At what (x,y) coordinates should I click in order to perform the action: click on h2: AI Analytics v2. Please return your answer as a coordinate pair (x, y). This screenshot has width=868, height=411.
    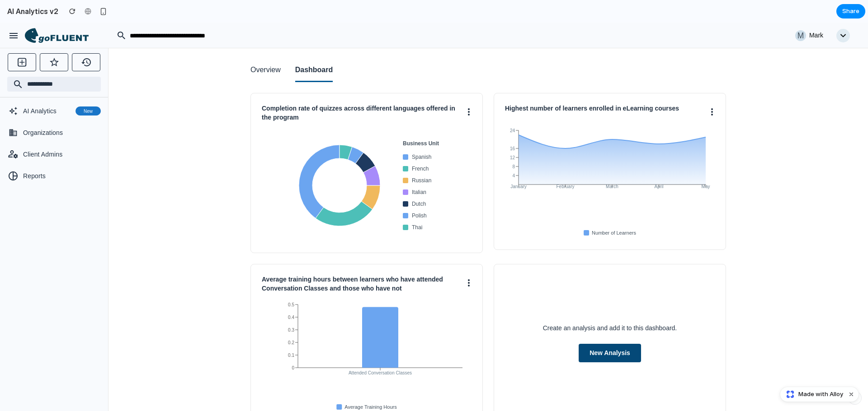
    Looking at the image, I should click on (31, 12).